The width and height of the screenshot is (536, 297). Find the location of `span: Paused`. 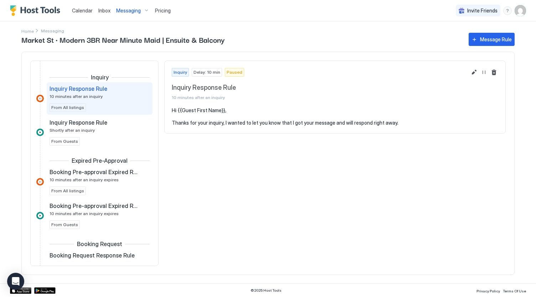

span: Paused is located at coordinates (234, 72).